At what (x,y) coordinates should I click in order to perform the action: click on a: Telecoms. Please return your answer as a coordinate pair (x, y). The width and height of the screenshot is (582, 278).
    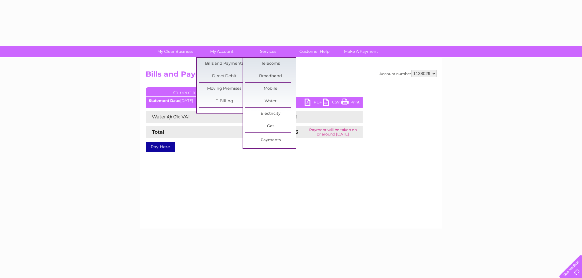
    Looking at the image, I should click on (270, 64).